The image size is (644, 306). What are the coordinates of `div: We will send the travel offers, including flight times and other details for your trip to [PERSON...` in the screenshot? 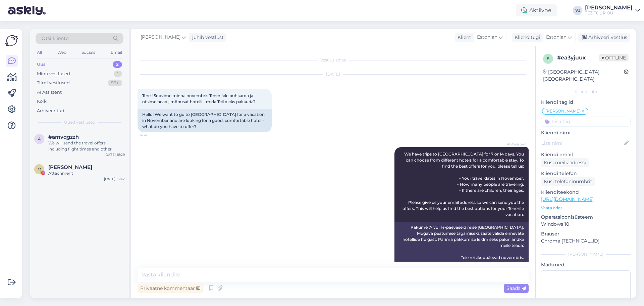 It's located at (87, 146).